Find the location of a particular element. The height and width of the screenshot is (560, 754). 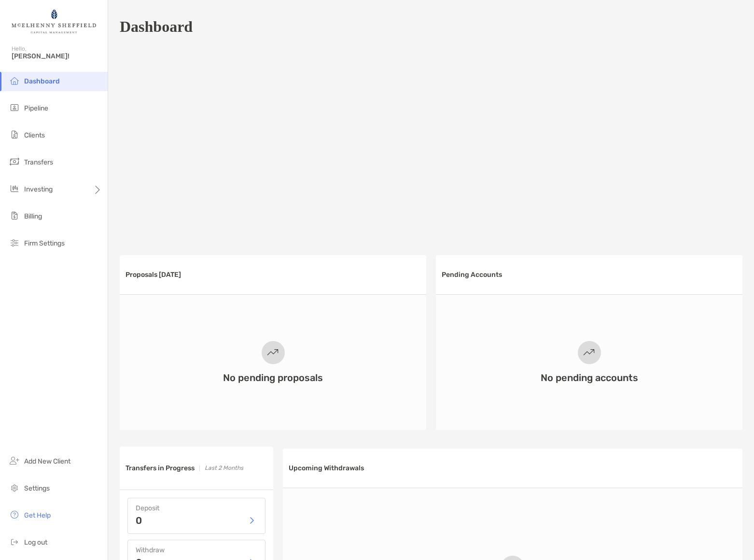

span: Transfers is located at coordinates (39, 163).